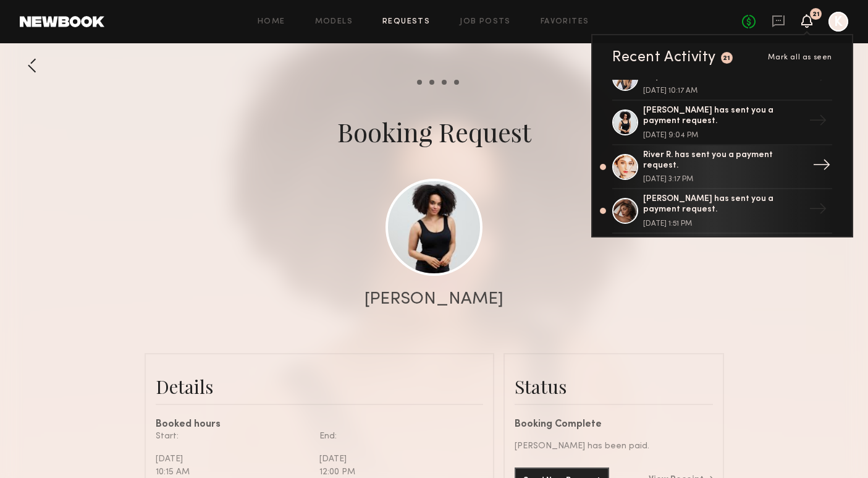  Describe the element at coordinates (838, 22) in the screenshot. I see `a: K` at that location.